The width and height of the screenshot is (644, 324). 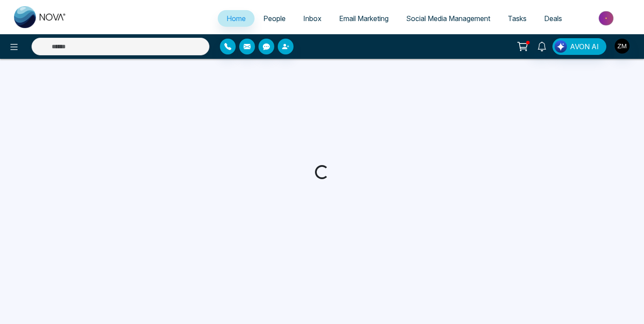 What do you see at coordinates (236, 18) in the screenshot?
I see `span: Home` at bounding box center [236, 18].